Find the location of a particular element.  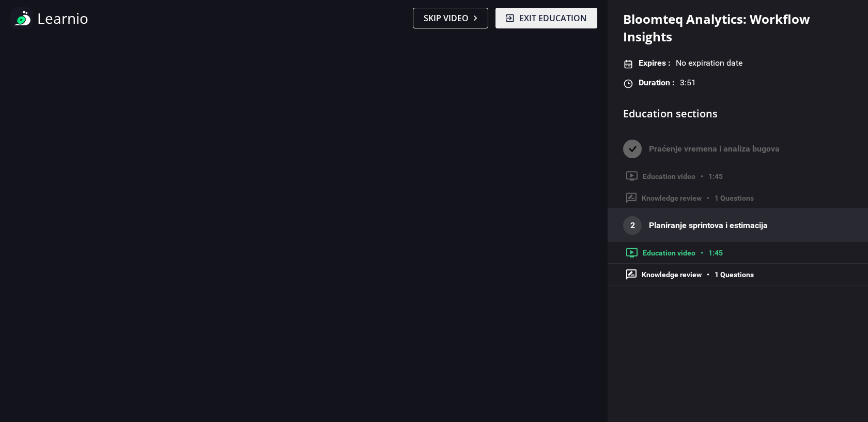

span: Exit education is located at coordinates (553, 18).